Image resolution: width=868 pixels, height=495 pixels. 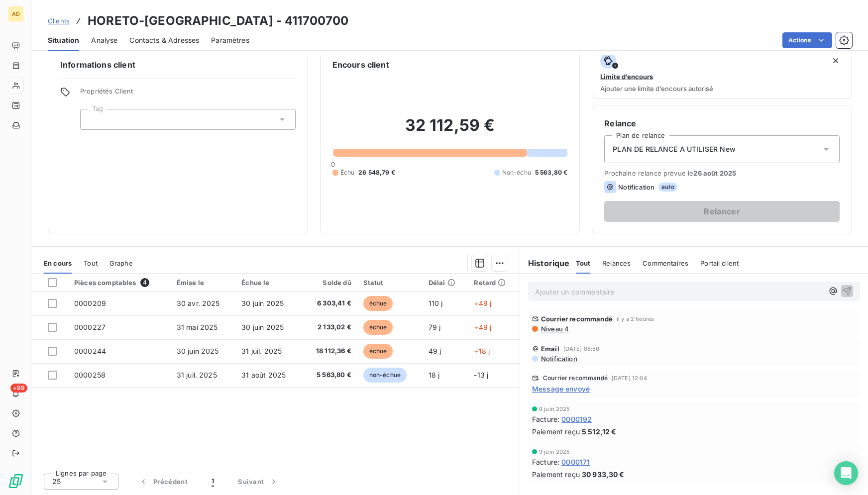 What do you see at coordinates (63, 41) in the screenshot?
I see `span: Situation` at bounding box center [63, 41].